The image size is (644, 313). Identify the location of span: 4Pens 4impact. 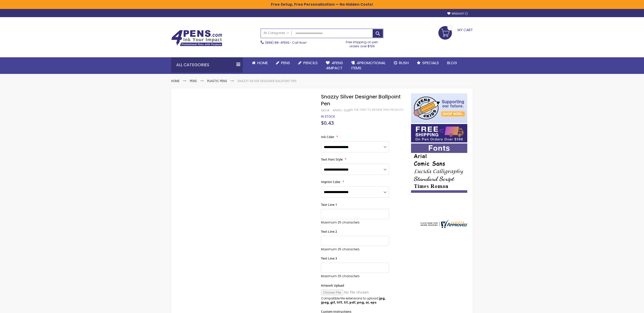
(334, 65).